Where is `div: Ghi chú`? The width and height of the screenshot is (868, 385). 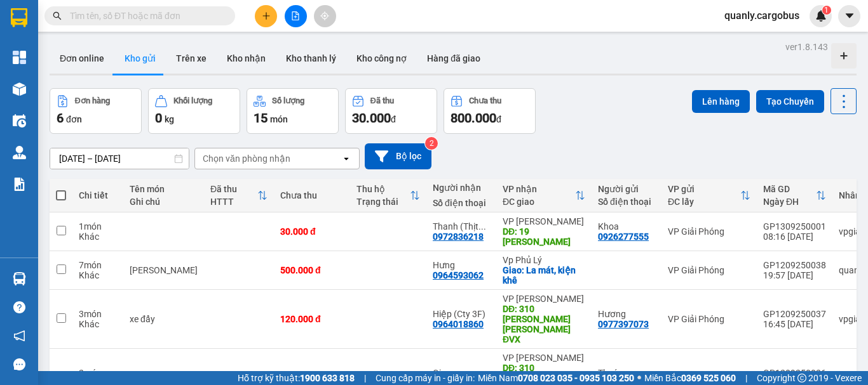 div: Ghi chú is located at coordinates (163, 202).